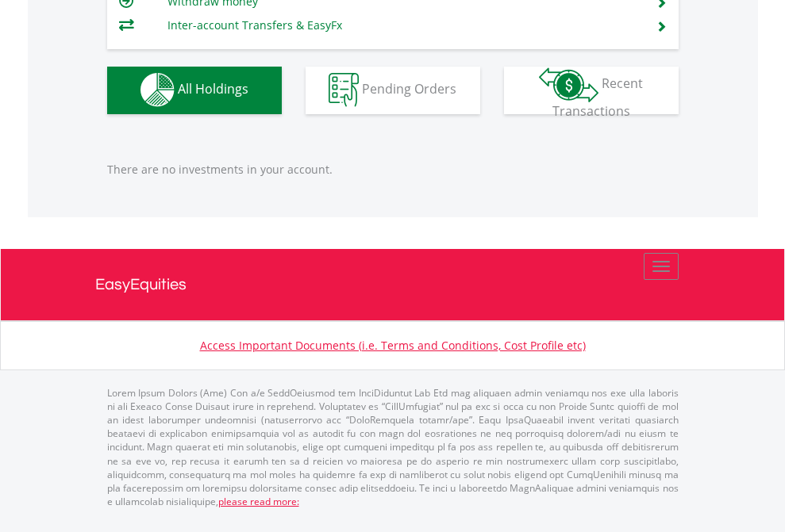 This screenshot has width=785, height=532. I want to click on img: pending_instructions-wht.png, so click(344, 90).